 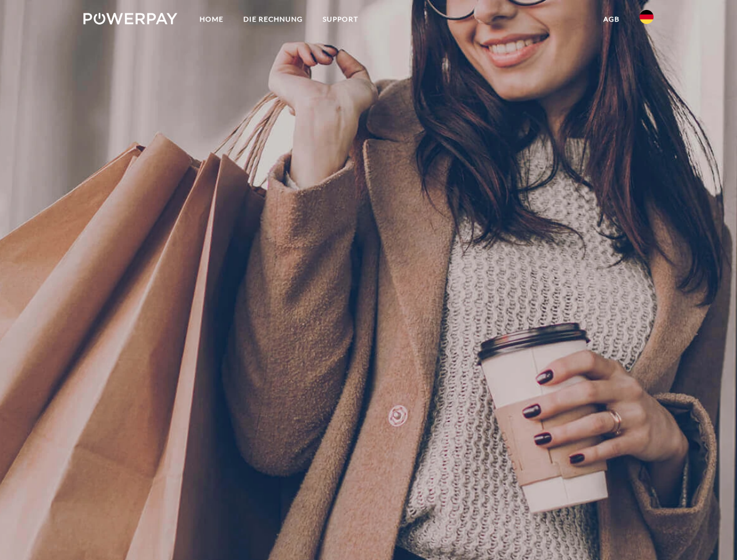 I want to click on a: Home, so click(x=212, y=19).